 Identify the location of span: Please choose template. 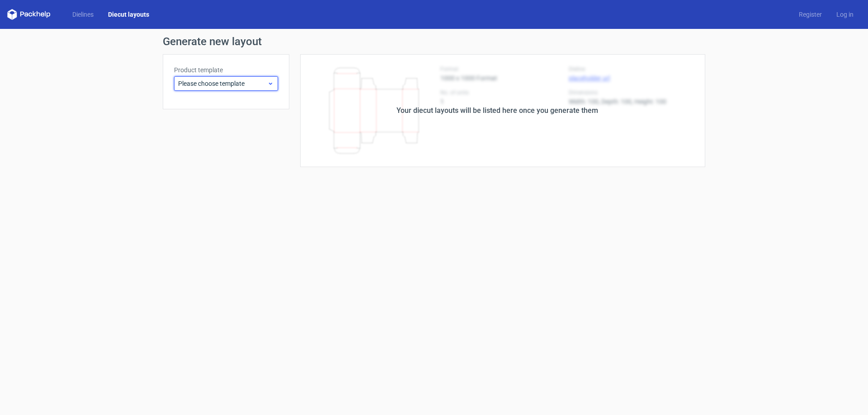
(222, 84).